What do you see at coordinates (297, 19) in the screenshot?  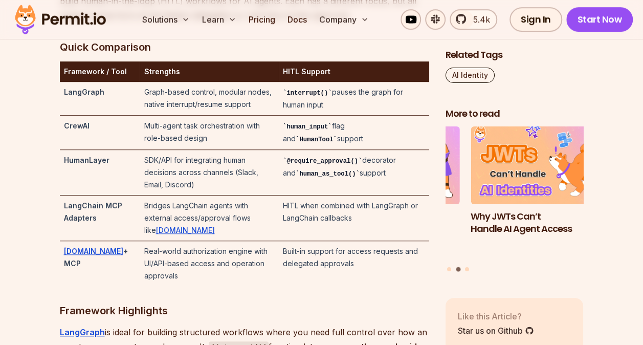 I see `a: Docs` at bounding box center [297, 19].